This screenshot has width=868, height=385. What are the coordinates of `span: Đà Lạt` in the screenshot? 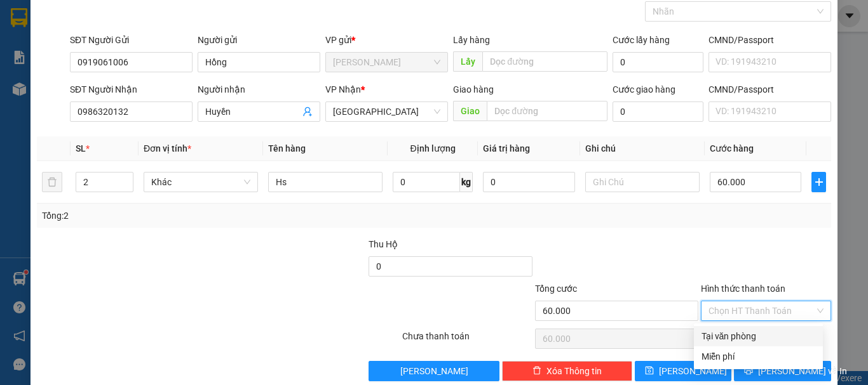 It's located at (386, 112).